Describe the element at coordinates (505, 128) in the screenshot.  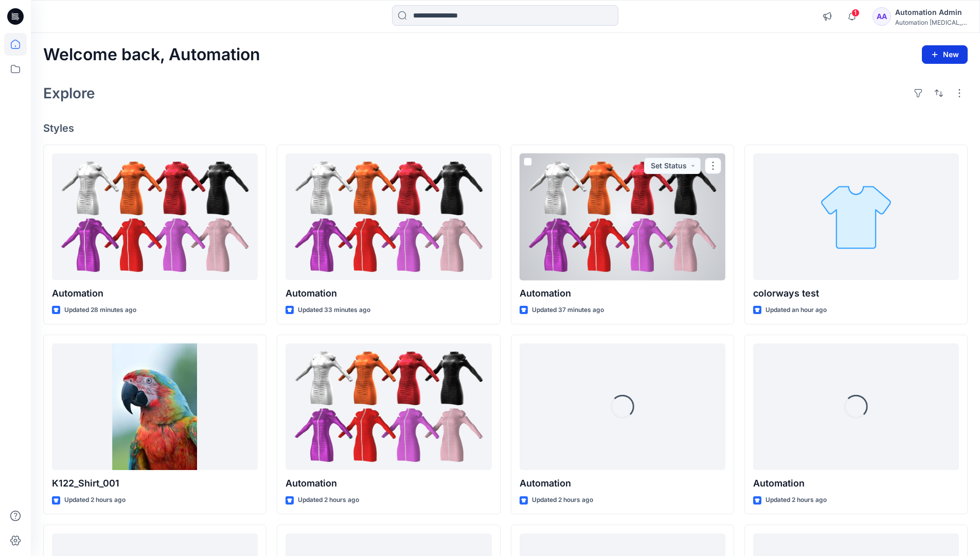
I see `h4: Styles` at that location.